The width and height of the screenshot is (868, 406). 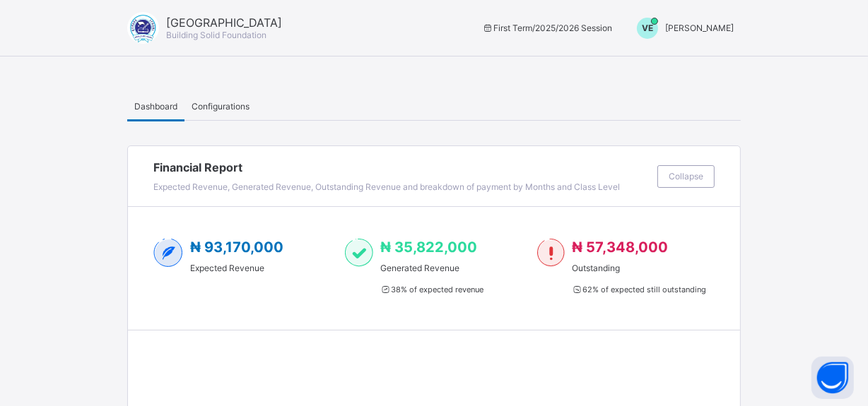 I want to click on span: Collapse, so click(x=686, y=176).